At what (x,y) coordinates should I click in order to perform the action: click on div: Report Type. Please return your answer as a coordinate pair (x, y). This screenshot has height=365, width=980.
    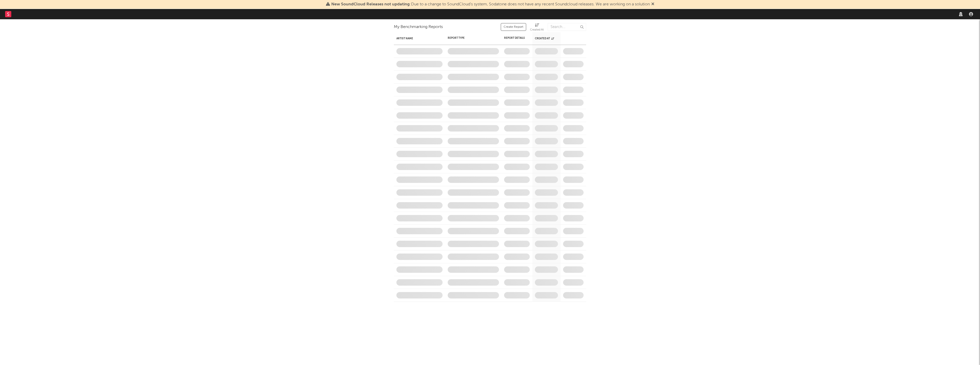
    Looking at the image, I should click on (456, 38).